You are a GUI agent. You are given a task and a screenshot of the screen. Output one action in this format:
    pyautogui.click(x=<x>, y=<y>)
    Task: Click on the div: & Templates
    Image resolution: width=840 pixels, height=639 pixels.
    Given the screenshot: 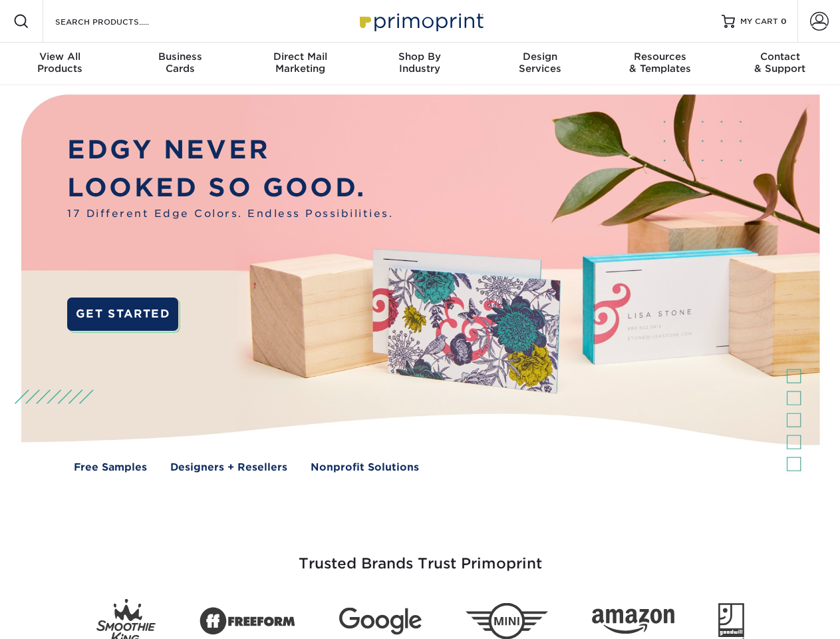 What is the action you would take?
    pyautogui.click(x=660, y=63)
    